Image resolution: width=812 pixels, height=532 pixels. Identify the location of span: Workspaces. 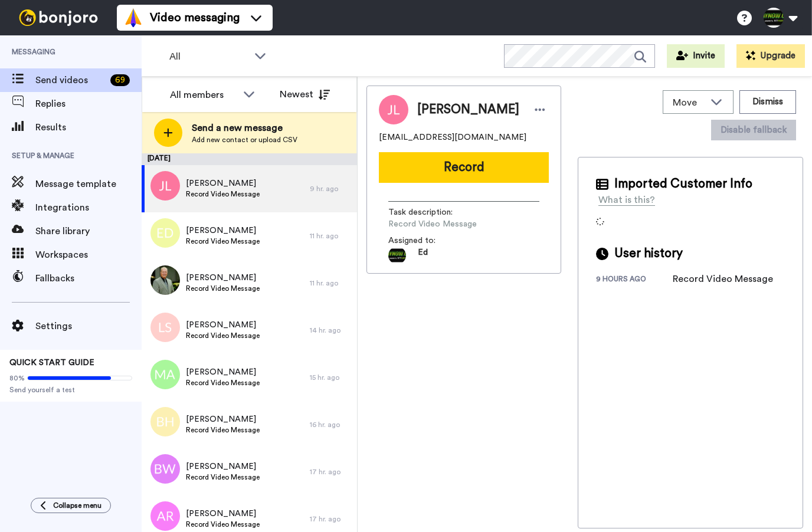
(88, 255).